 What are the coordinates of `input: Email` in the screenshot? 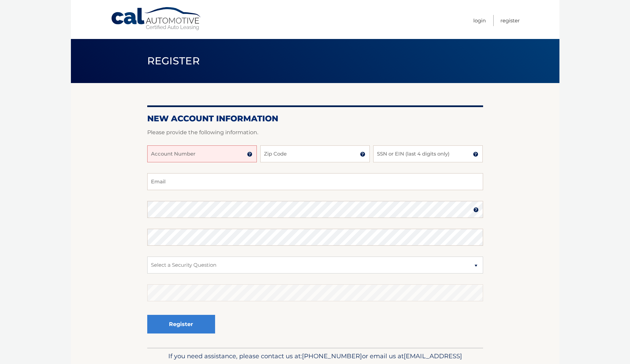 It's located at (315, 182).